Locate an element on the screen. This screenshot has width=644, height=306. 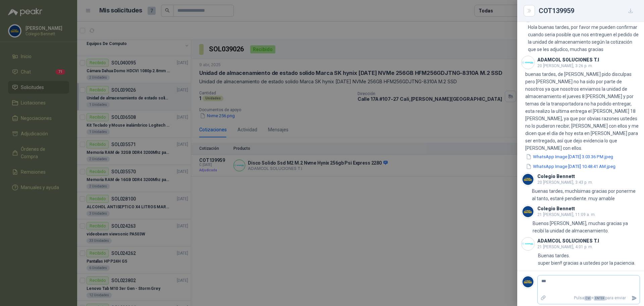
p: Buenas tardes. super bien!! gracias a ustedes por la paciencia. is located at coordinates (587, 259).